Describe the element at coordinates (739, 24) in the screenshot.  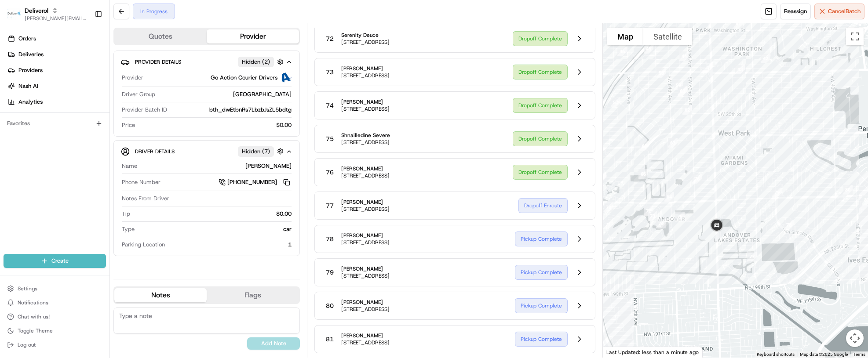
I see `div: 41` at that location.